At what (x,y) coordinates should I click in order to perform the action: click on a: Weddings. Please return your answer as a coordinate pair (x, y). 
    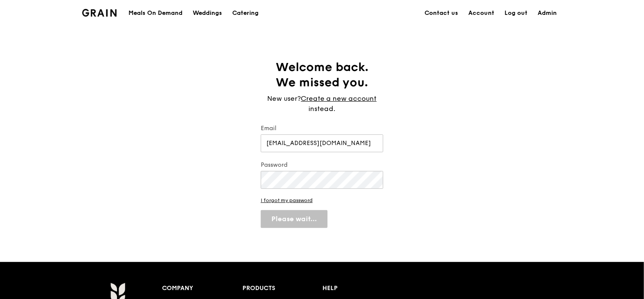
    Looking at the image, I should click on (207, 13).